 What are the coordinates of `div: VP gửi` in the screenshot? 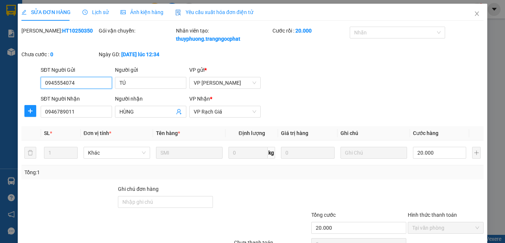 It's located at (225, 70).